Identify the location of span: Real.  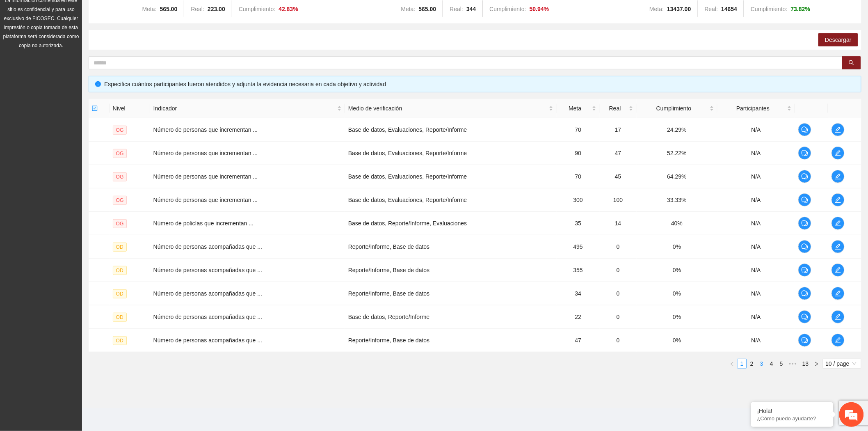
(615, 108).